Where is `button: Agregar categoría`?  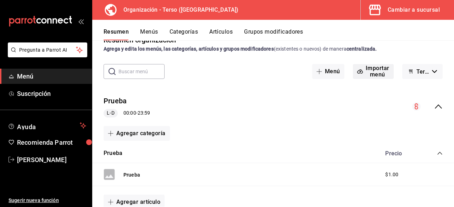 button: Agregar categoría is located at coordinates (136, 134).